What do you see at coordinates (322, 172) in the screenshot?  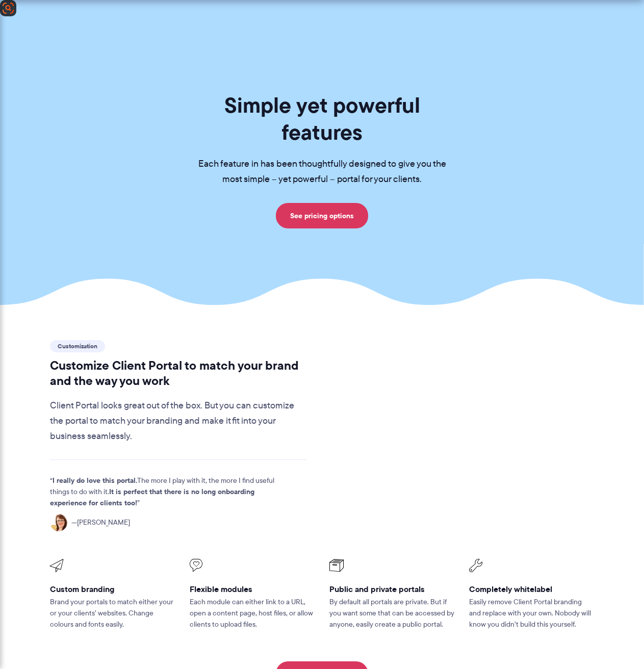 I see `p: Each feature in has been thoughtfully designed to give you the most simple – yet powerful – porta...` at bounding box center [322, 172].